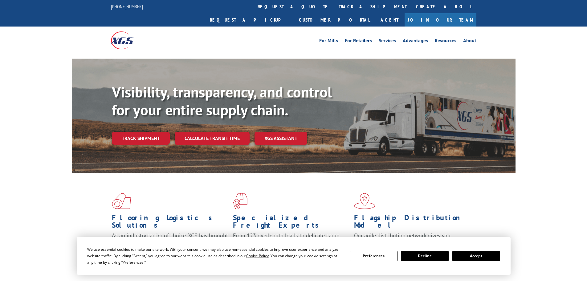 The height and width of the screenshot is (281, 587). Describe the element at coordinates (281, 138) in the screenshot. I see `a: XGS ASSISTANT` at that location.